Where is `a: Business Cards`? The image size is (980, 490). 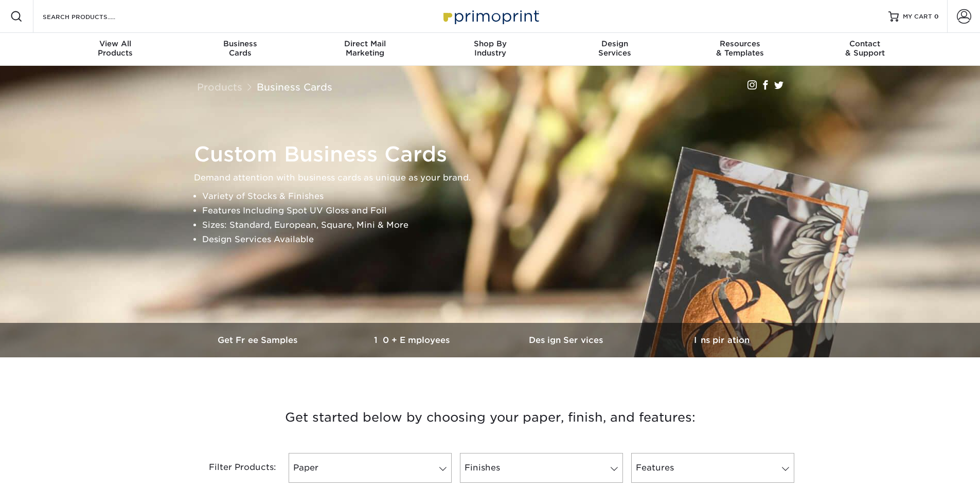
a: Business Cards is located at coordinates (294, 87).